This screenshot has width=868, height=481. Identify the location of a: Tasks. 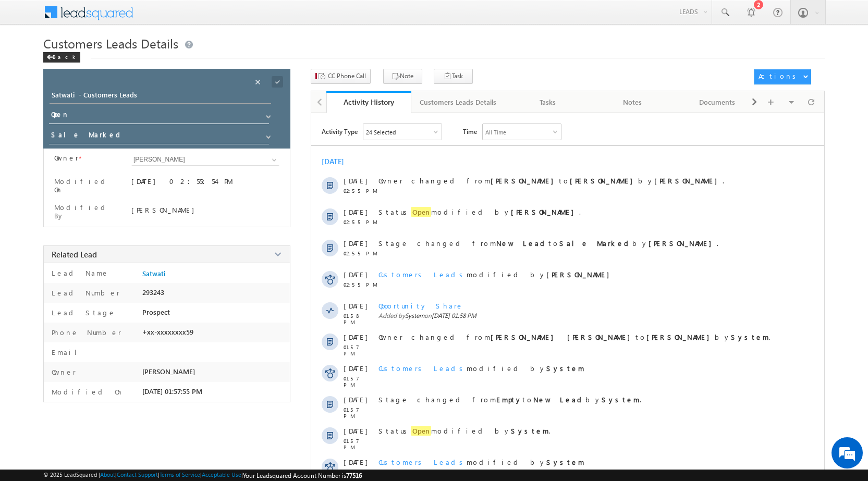
(548, 102).